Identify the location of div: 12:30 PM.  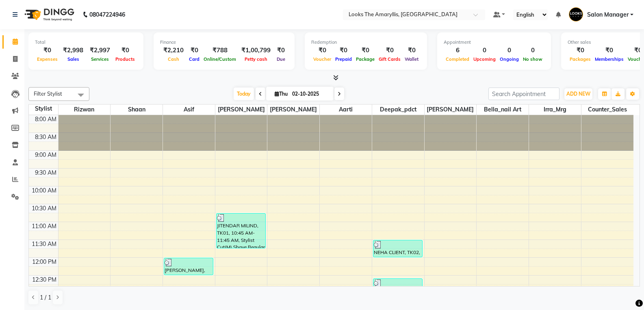
(44, 280).